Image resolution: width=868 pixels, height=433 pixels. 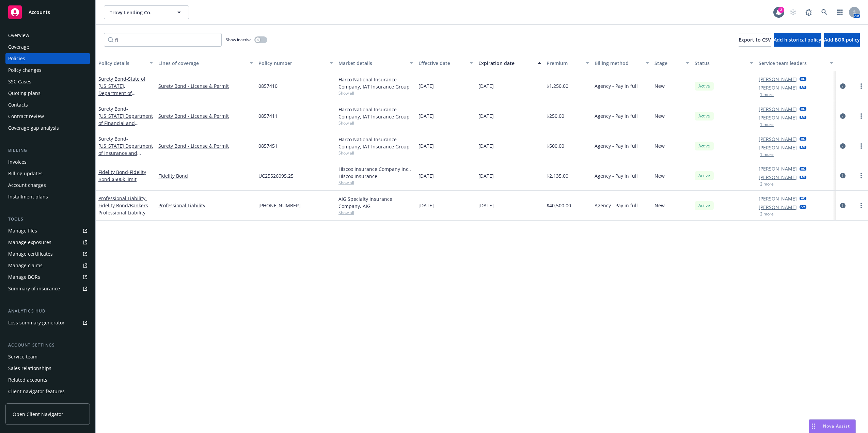 What do you see at coordinates (793, 12) in the screenshot?
I see `a: Start snowing` at bounding box center [793, 12].